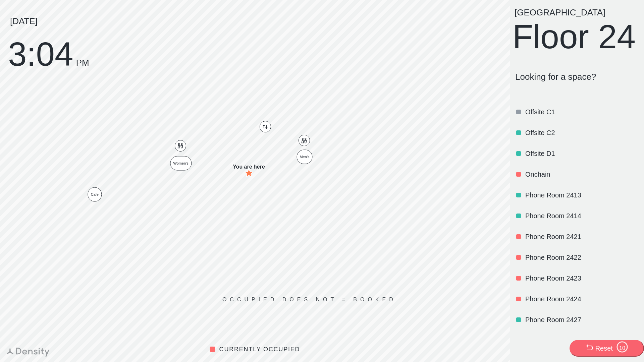 The image size is (644, 362). What do you see at coordinates (581, 154) in the screenshot?
I see `p: Offsite D1` at bounding box center [581, 154].